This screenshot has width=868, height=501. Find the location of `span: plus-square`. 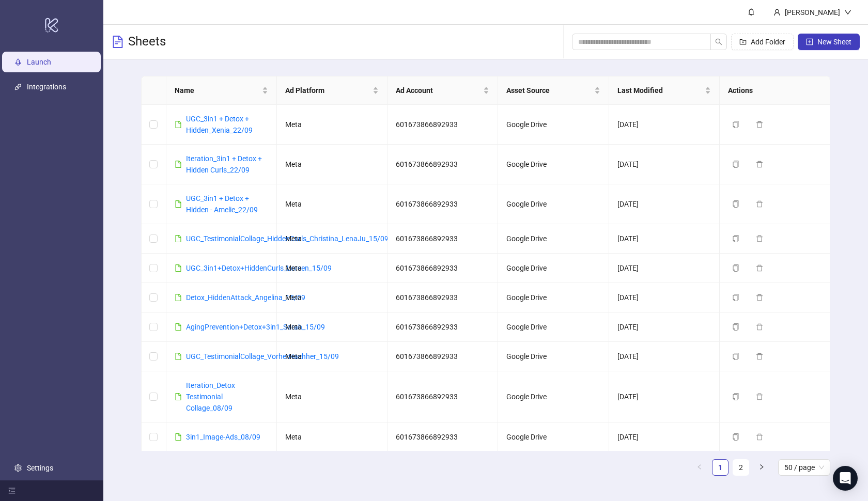

span: plus-square is located at coordinates (809, 42).